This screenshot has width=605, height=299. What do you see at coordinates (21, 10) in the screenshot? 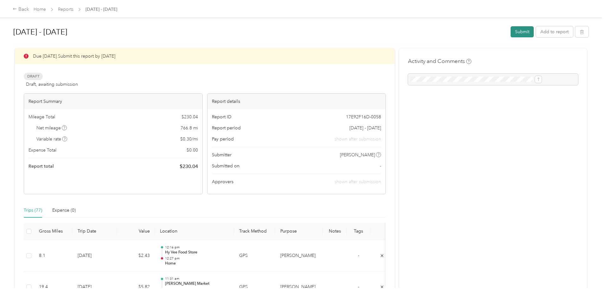
I see `div: Back` at bounding box center [21, 10].